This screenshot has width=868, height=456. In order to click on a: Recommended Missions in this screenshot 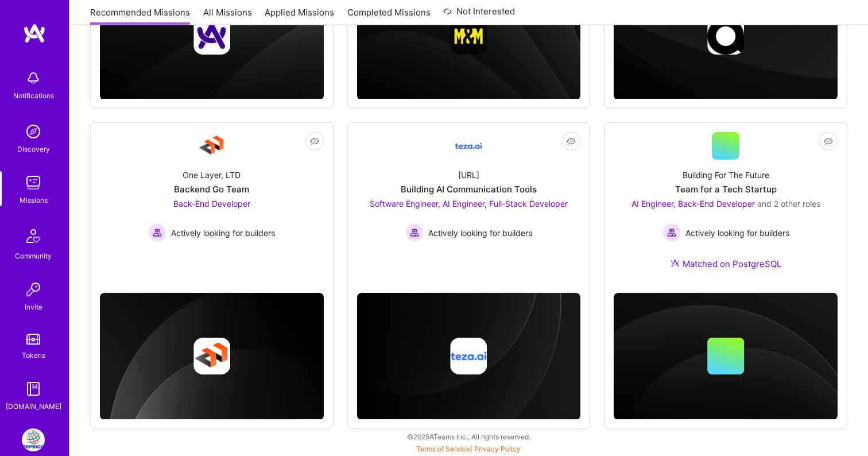, I will do `click(140, 15)`.